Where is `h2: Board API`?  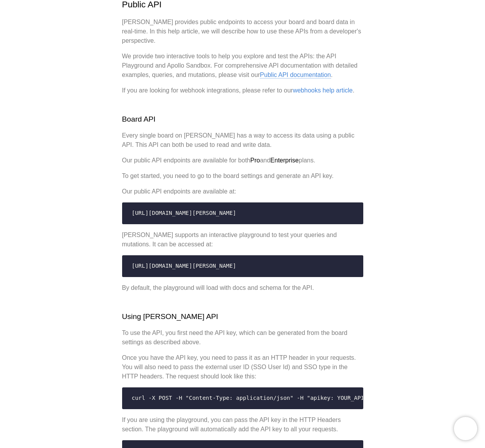
h2: Board API is located at coordinates (243, 119).